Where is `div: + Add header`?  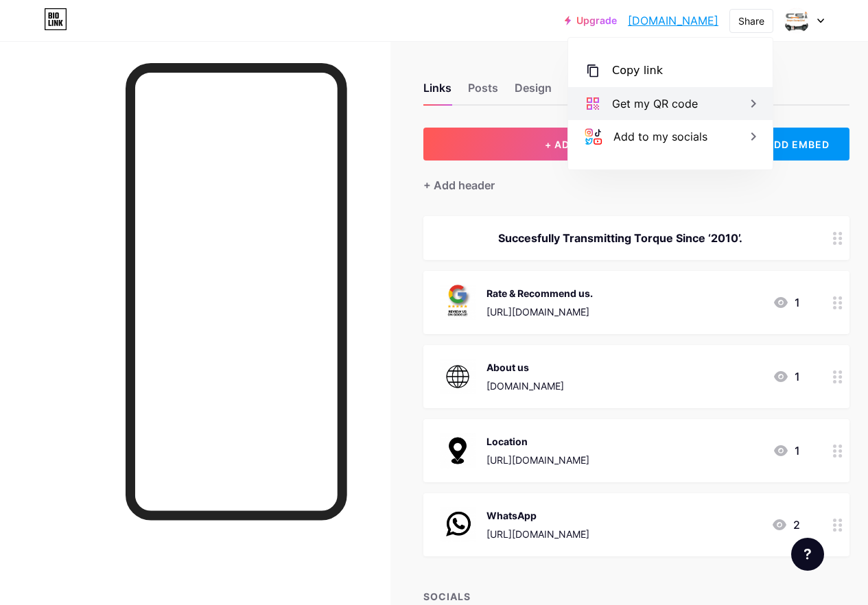 div: + Add header is located at coordinates (459, 185).